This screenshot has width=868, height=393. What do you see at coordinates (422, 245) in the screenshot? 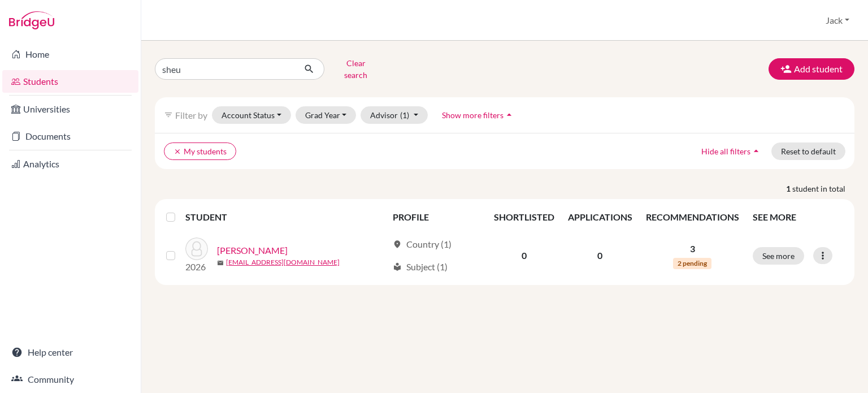
I see `div: Country (1)` at bounding box center [422, 245].